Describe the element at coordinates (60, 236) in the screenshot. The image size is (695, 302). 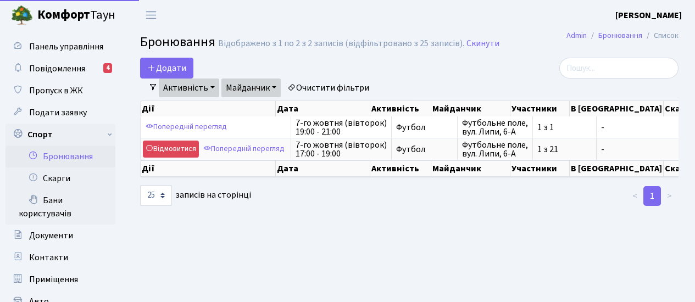
I see `a: Документи` at that location.